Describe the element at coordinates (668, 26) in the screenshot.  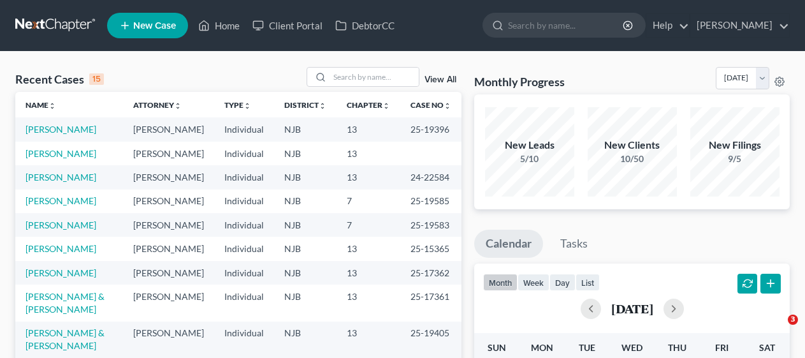
I see `a: Help` at that location.